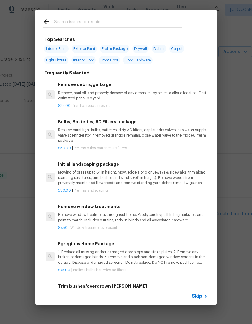  Describe the element at coordinates (133, 96) in the screenshot. I see `p: Remove, haul off, and properly dispose of any debris left by seller to offsite location. Cost est...` at that location.